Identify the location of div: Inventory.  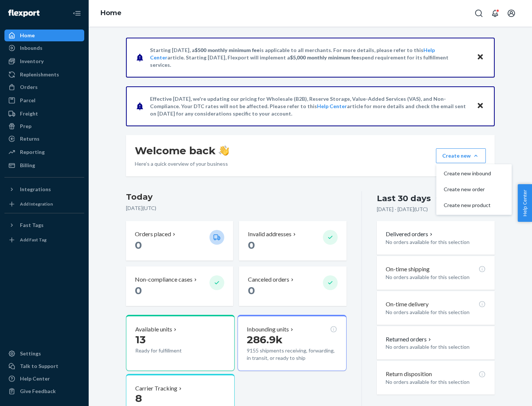
(32, 61).